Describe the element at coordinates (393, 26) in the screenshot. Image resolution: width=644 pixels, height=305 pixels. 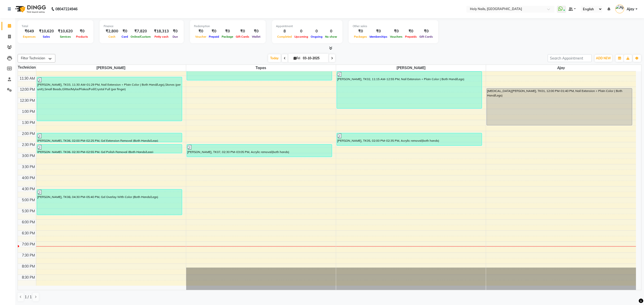
I see `div: Other sales` at that location.